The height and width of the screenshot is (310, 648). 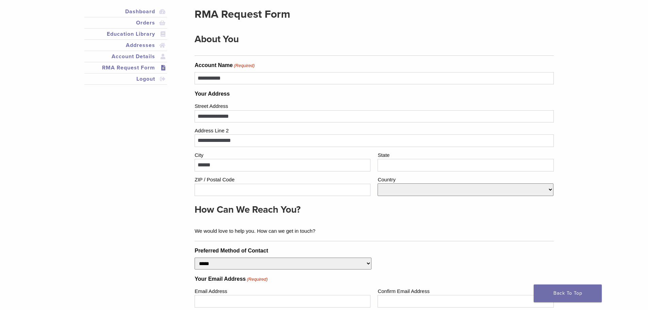 I want to click on legend: Your Email Address, so click(x=374, y=279).